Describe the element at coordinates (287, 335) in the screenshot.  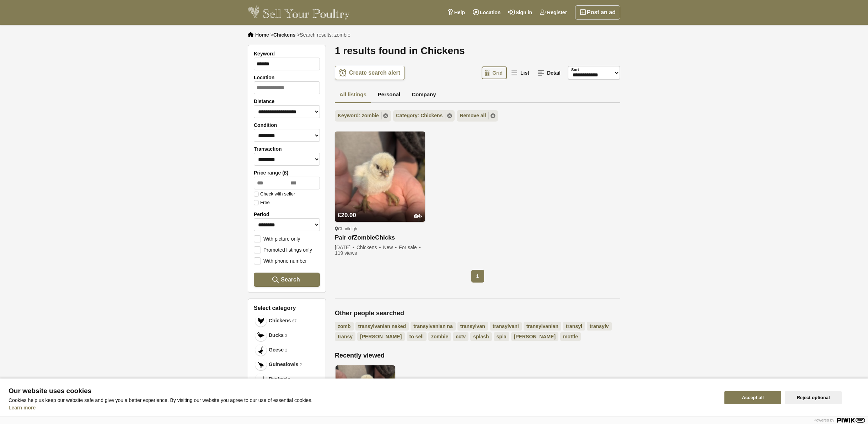
I see `a: Ducks Ducks 3` at that location.